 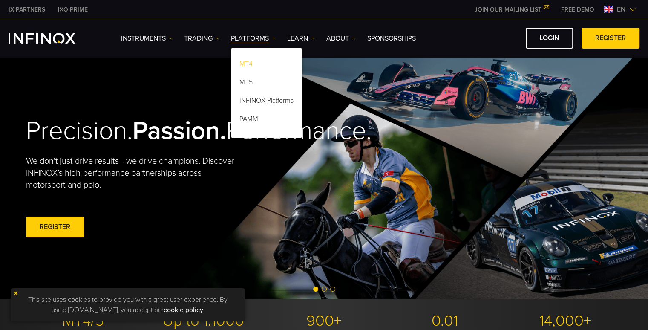 What do you see at coordinates (333, 289) in the screenshot?
I see `span: Go to slide 3` at bounding box center [333, 289].